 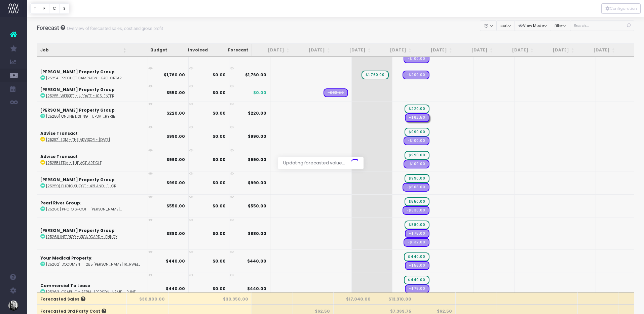 I want to click on button: Configuration, so click(x=620, y=9).